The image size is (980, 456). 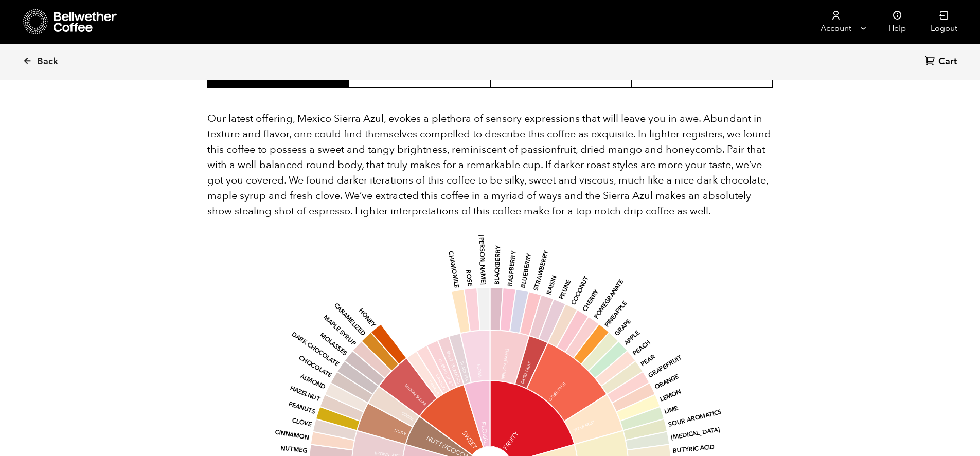 I want to click on span: Our latest offering, Mexico Sierra Azul, evokes a plethora of sensory expressions that will leave..., so click(x=490, y=165).